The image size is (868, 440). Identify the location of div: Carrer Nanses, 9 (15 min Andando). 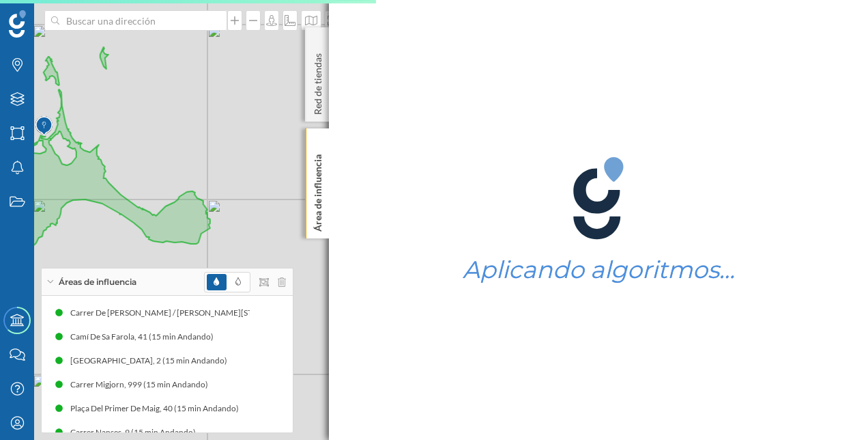
(136, 432).